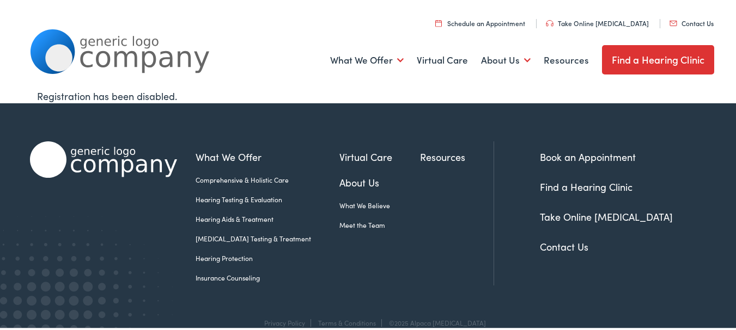 The height and width of the screenshot is (330, 736). What do you see at coordinates (587, 155) in the screenshot?
I see `a: Book an Appointment` at bounding box center [587, 155].